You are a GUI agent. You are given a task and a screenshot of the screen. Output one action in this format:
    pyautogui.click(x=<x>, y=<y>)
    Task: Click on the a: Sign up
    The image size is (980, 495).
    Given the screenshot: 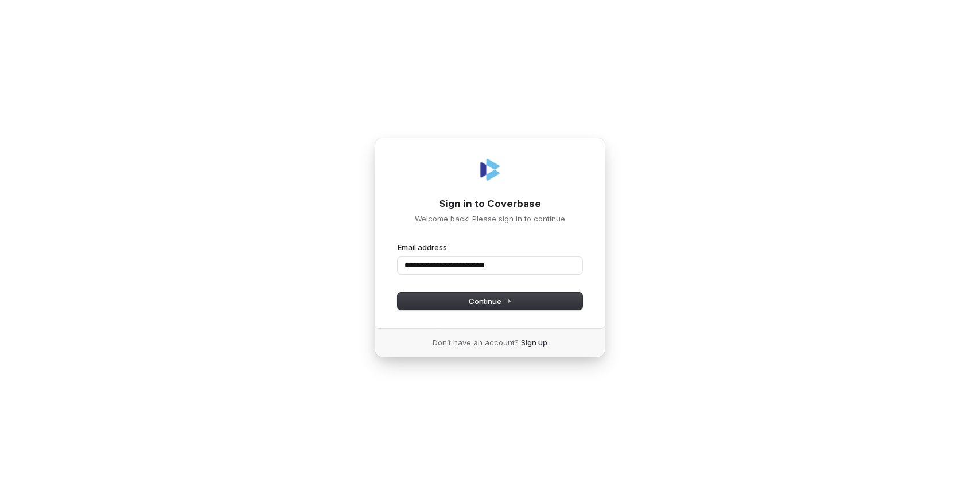 What is the action you would take?
    pyautogui.click(x=534, y=343)
    